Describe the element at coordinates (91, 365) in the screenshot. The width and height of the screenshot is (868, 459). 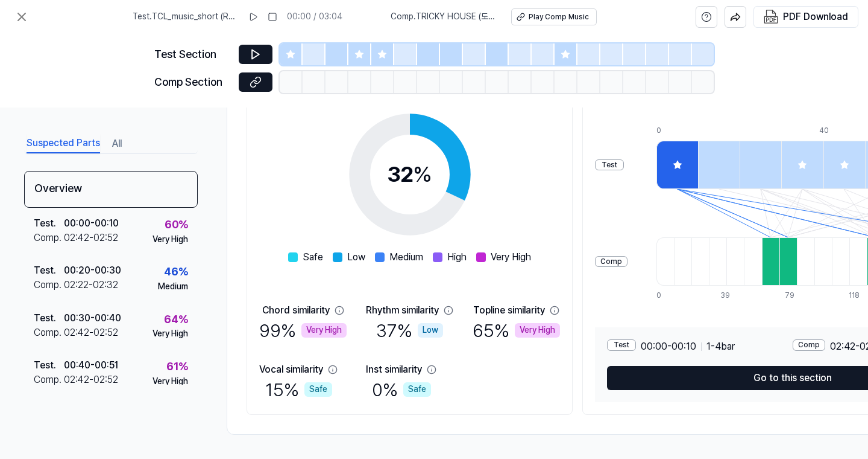
I see `div: 00:40 - 00:51` at that location.